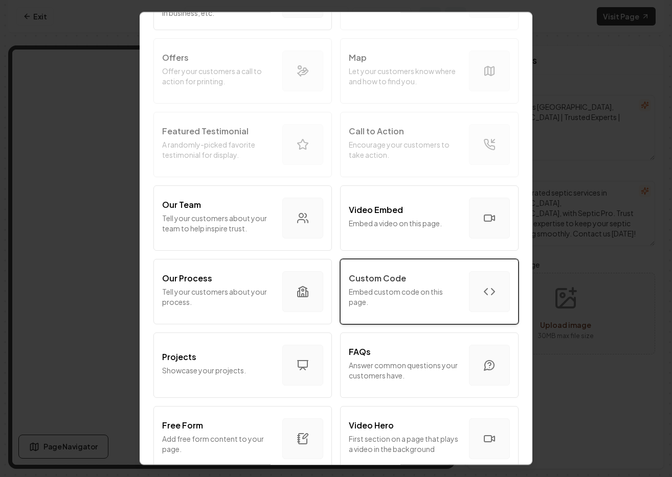  Describe the element at coordinates (359, 352) in the screenshot. I see `p: FAQs` at that location.